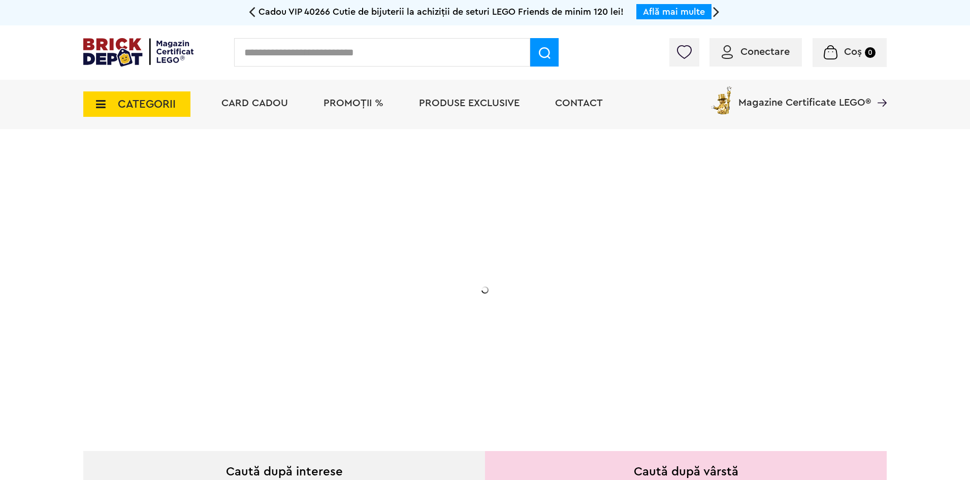 The height and width of the screenshot is (480, 970). Describe the element at coordinates (469, 103) in the screenshot. I see `a: Produse exclusive` at that location.